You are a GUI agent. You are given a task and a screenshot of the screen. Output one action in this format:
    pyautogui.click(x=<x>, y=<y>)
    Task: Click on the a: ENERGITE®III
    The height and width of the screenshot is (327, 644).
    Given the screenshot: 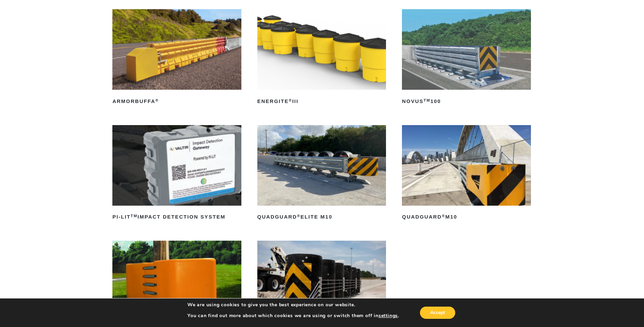 What is the action you would take?
    pyautogui.click(x=322, y=58)
    